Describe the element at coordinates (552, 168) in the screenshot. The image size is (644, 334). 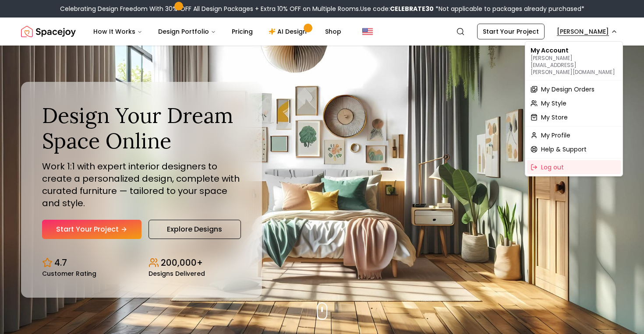
I see `span: Log out` at that location.